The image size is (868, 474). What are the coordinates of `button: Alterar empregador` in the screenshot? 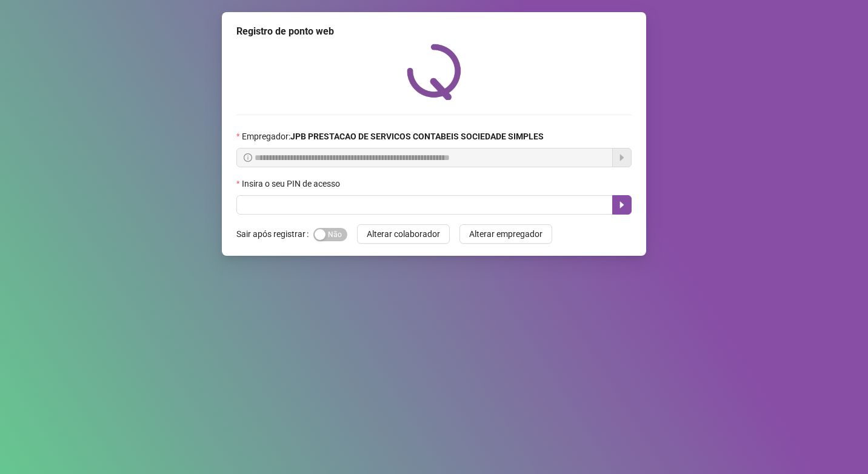 It's located at (505, 233).